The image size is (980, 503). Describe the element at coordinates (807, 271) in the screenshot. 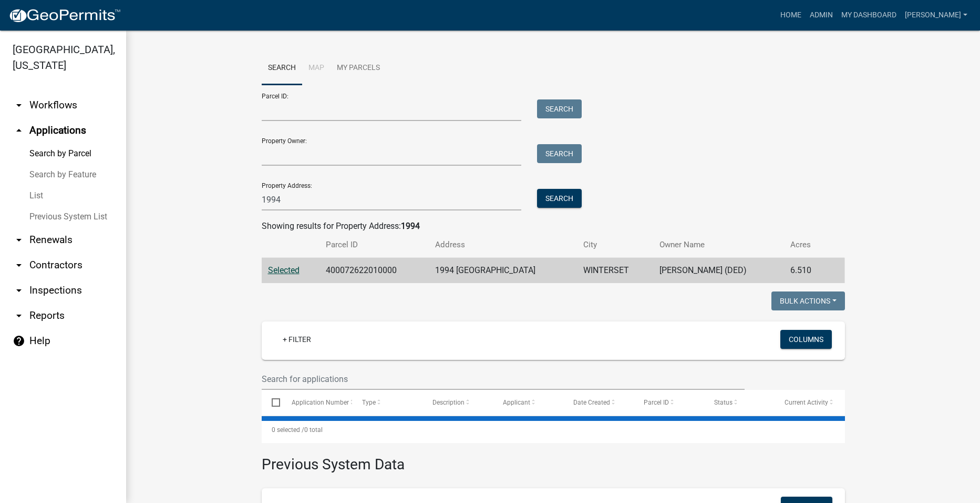

I see `td: 6.510` at that location.